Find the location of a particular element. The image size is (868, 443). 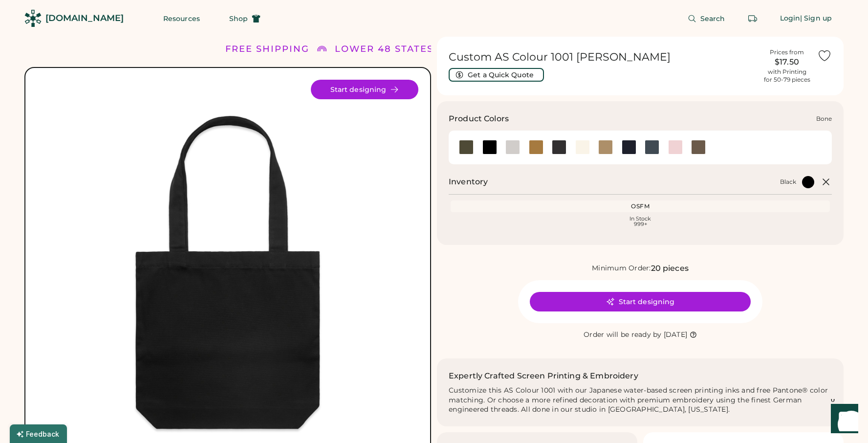

div: Bone is located at coordinates (824, 119).